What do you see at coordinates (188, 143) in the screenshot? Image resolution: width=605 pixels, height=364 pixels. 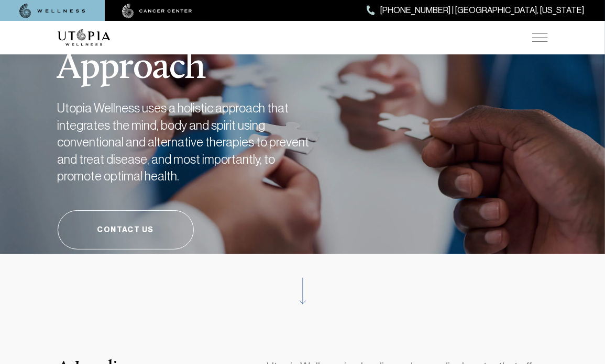 I see `h2: Utopia Wellness uses a holistic approach that integrates the mind, body and spirit using conventi...` at bounding box center [188, 143].